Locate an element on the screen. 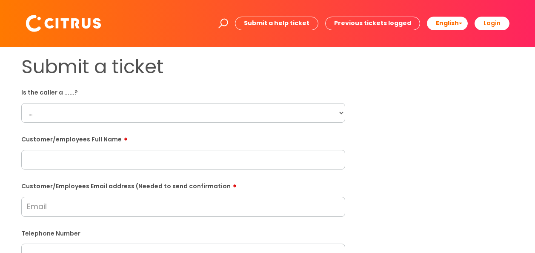  label: Customer/employees Full Name is located at coordinates (183, 138).